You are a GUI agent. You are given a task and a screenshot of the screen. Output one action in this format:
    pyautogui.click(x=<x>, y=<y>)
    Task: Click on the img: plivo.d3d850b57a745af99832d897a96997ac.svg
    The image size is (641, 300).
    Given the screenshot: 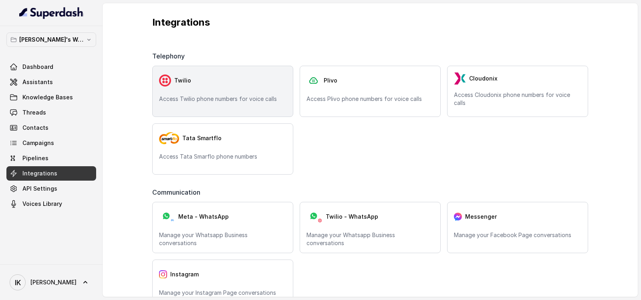 What is the action you would take?
    pyautogui.click(x=313, y=81)
    